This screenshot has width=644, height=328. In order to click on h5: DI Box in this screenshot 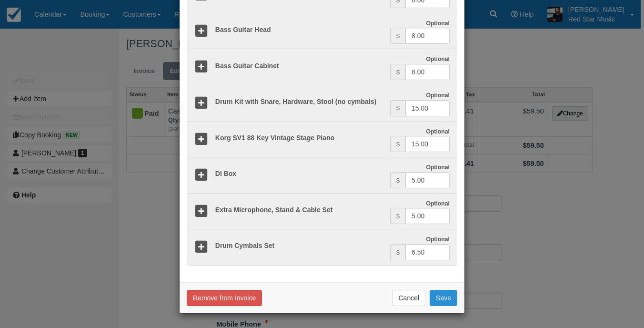, I will do `click(299, 174)`.